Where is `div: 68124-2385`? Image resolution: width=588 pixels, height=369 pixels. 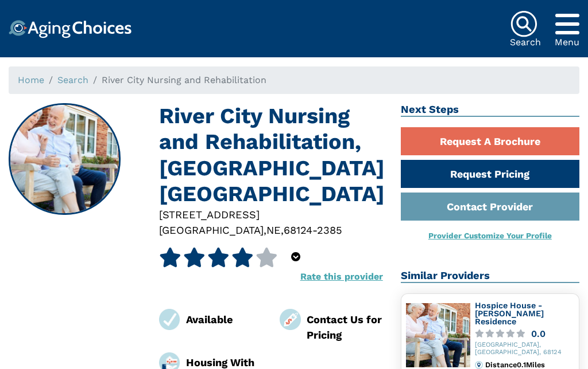
div: 68124-2385 is located at coordinates (313, 230).